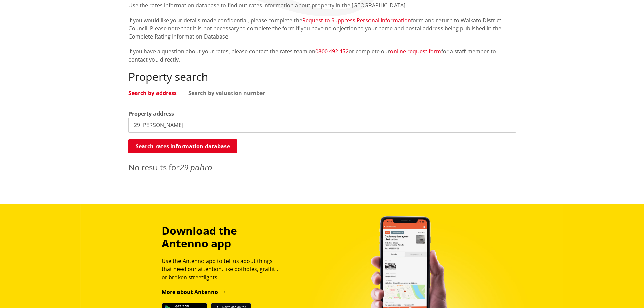 This screenshot has height=308, width=644. I want to click on a: More about Antenno, so click(194, 292).